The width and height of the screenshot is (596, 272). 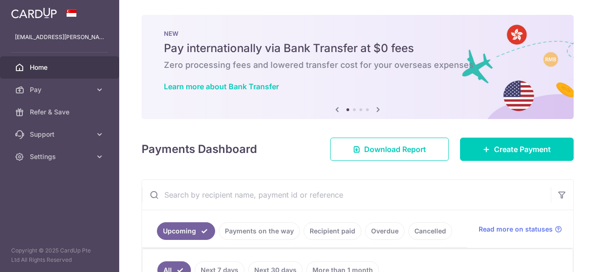 What do you see at coordinates (199, 149) in the screenshot?
I see `h4: Payments Dashboard` at bounding box center [199, 149].